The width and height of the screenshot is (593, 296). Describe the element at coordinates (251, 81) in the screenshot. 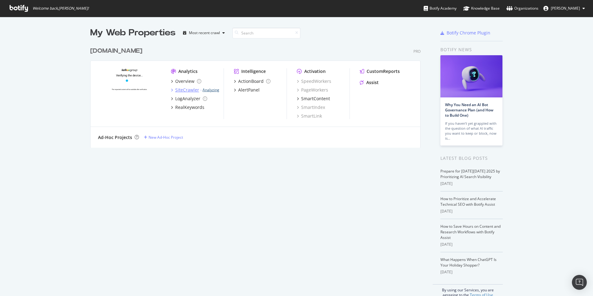

I see `div: ActionBoard` at that location.